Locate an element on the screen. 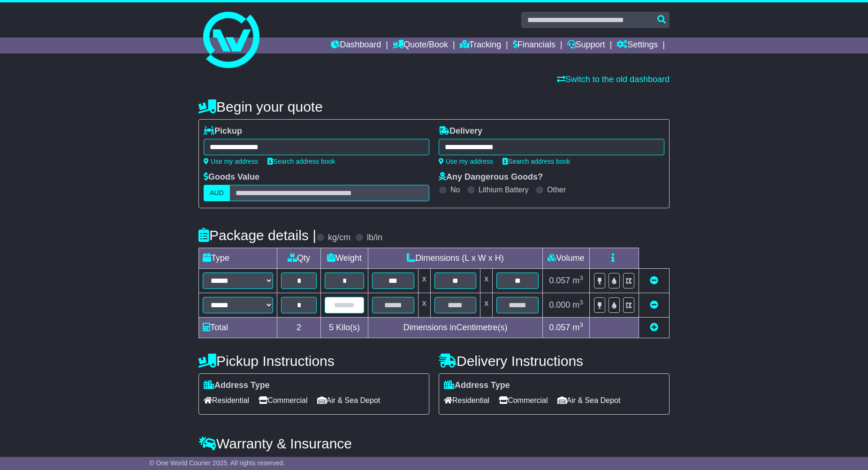  a: Financials is located at coordinates (534, 46).